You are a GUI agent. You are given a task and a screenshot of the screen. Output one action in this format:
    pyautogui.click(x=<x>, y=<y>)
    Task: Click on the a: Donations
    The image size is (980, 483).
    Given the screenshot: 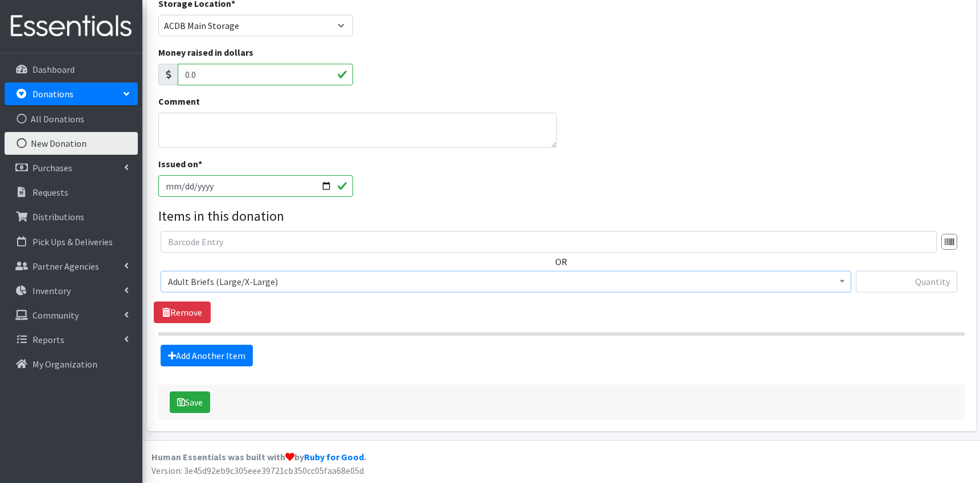 What is the action you would take?
    pyautogui.click(x=71, y=94)
    